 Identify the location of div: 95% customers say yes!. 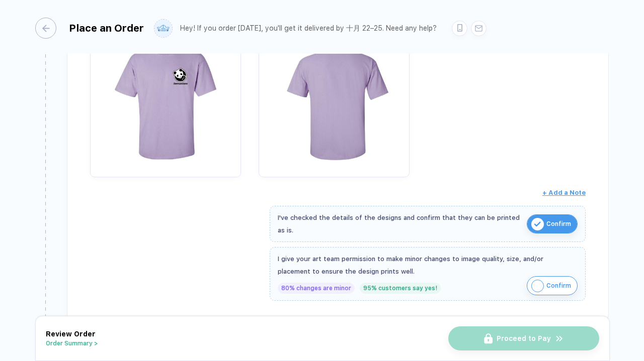
(400, 289).